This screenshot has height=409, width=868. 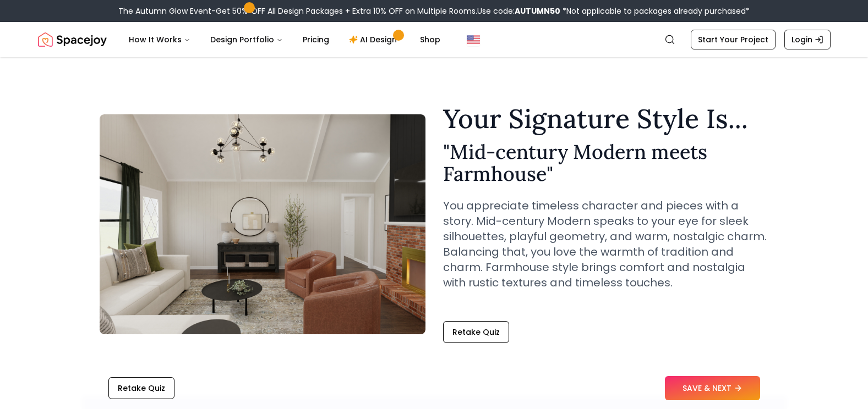 I want to click on div: The Autumn Glow Event-Get 50% OFF All Design Packages + Extra 10% OFF on Multiple Rooms., so click(x=434, y=11).